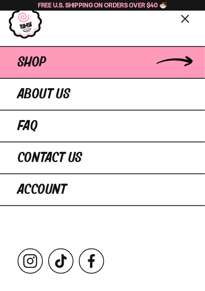  What do you see at coordinates (42, 190) in the screenshot?
I see `span: Account` at bounding box center [42, 190].